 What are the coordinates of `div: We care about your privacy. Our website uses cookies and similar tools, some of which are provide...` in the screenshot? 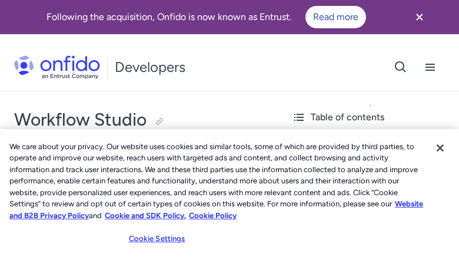 It's located at (218, 181).